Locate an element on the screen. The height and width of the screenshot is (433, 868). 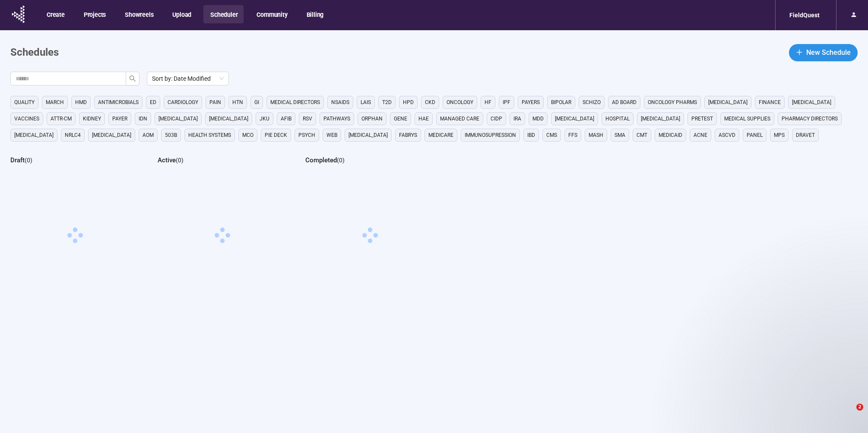
span: HPD is located at coordinates (408, 102).